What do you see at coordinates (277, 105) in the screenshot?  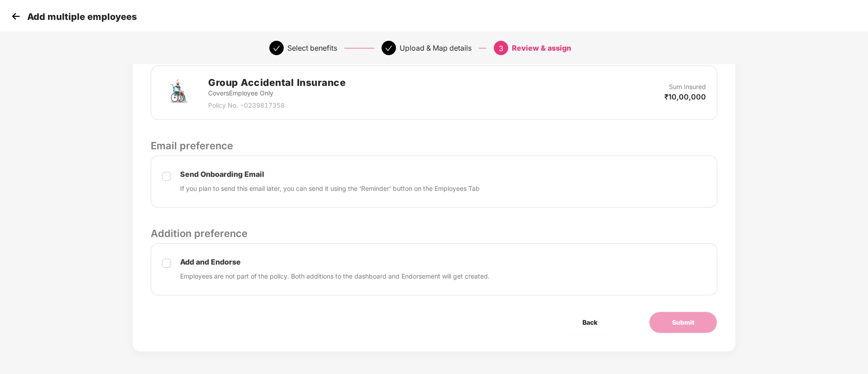 I see `p: Policy No. - 0239817358` at bounding box center [277, 105].